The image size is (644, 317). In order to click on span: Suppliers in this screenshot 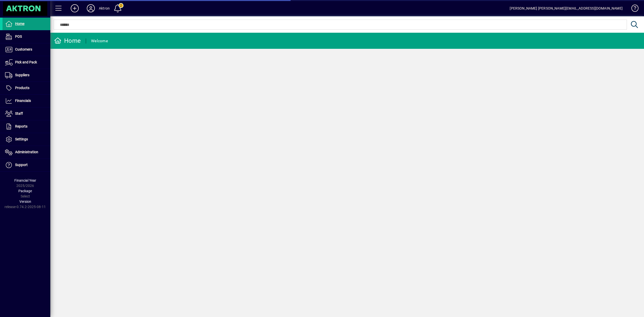, I will do `click(22, 75)`.